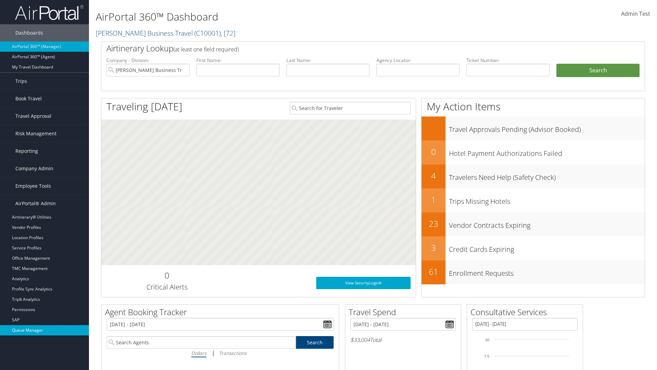 The height and width of the screenshot is (370, 657). Describe the element at coordinates (199, 353) in the screenshot. I see `i: Dollars` at that location.